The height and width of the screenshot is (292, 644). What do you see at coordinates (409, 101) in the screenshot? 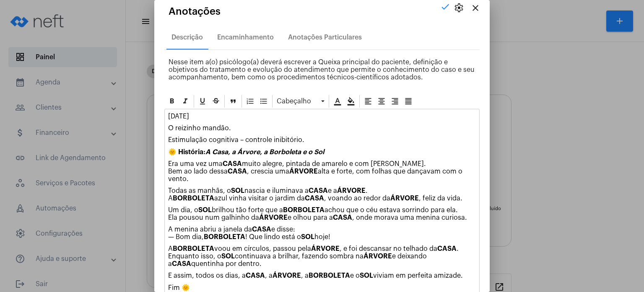
I see `div: Alinhar justificado` at bounding box center [409, 101].